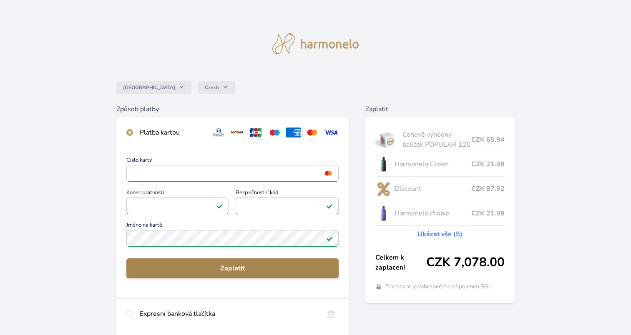 The height and width of the screenshot is (335, 631). Describe the element at coordinates (433, 213) in the screenshot. I see `span: Harmonelo Probio` at that location.